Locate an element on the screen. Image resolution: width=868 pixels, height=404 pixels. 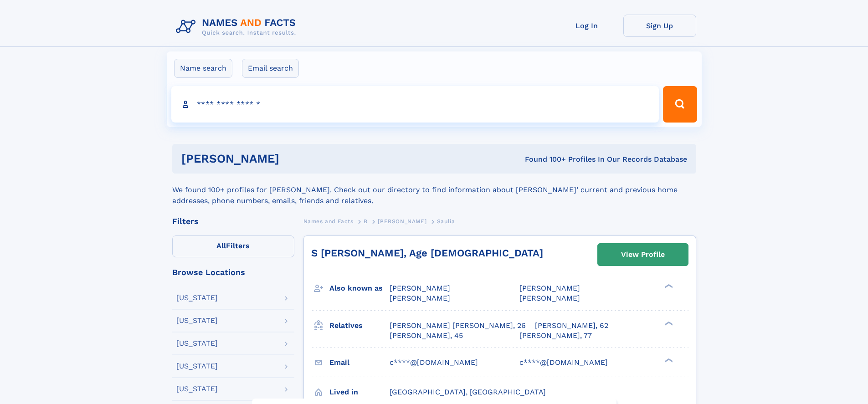
button: Search Button is located at coordinates (680, 104).